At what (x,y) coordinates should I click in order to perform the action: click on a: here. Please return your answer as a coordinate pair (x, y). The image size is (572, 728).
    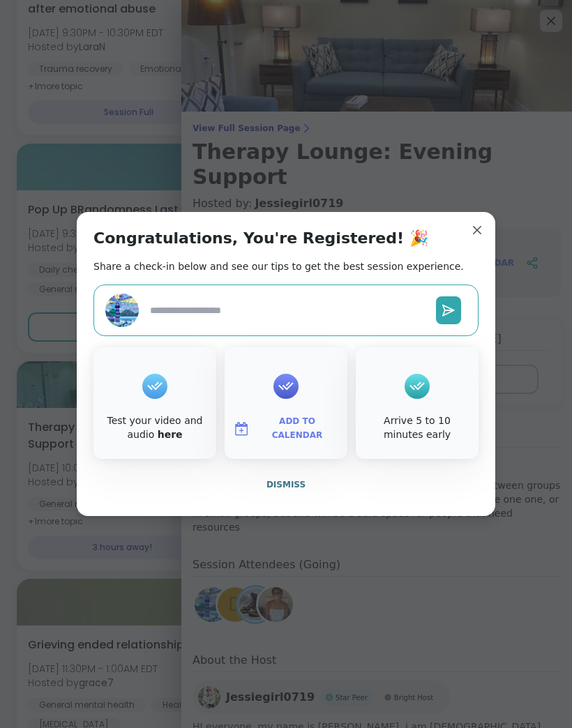
    Looking at the image, I should click on (170, 434).